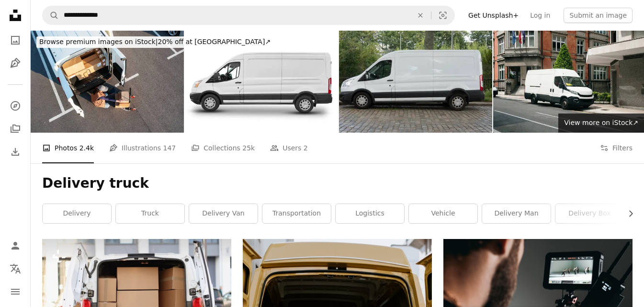  I want to click on a: Photos, so click(15, 40).